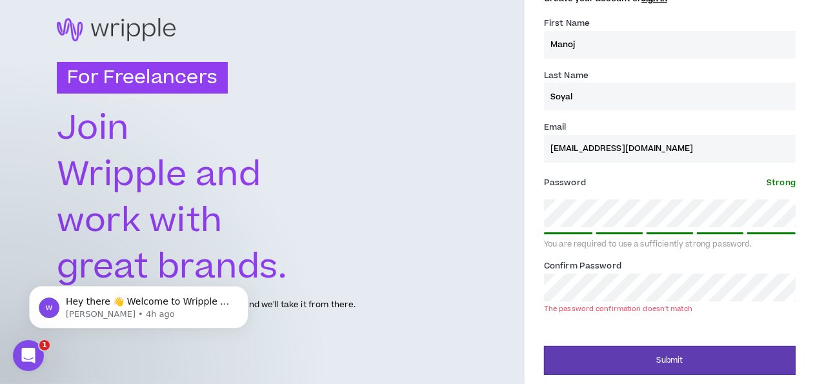 Image resolution: width=815 pixels, height=384 pixels. What do you see at coordinates (39, 49) in the screenshot?
I see `img: Profile image for Morgan` at bounding box center [39, 49].